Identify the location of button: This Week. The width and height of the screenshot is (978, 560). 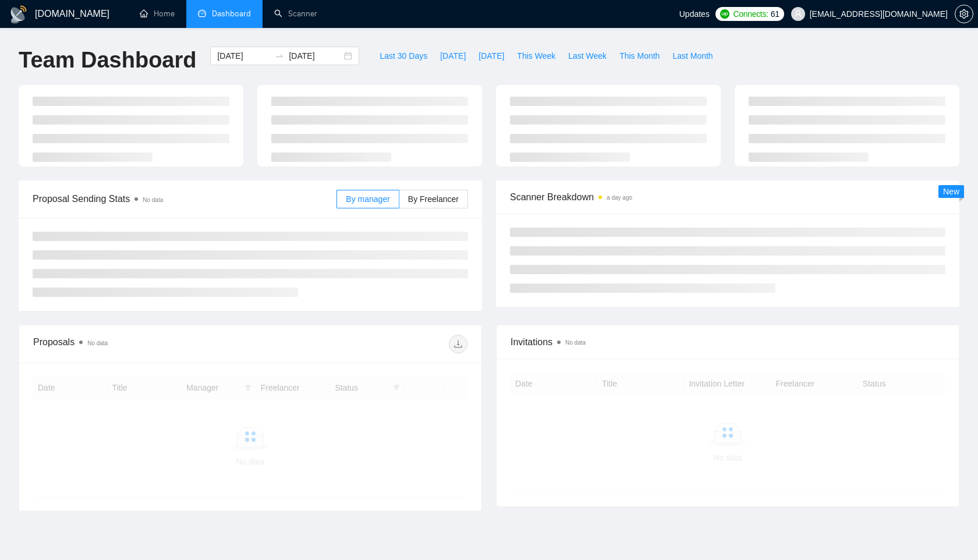
(537, 56).